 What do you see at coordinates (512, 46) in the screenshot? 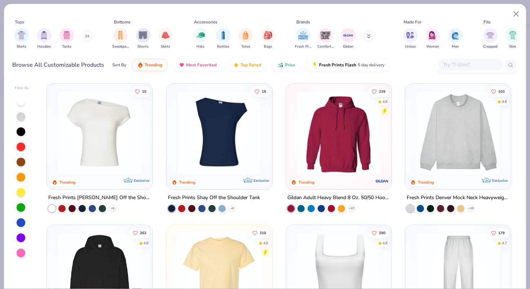
I see `span: Slim` at bounding box center [512, 46].